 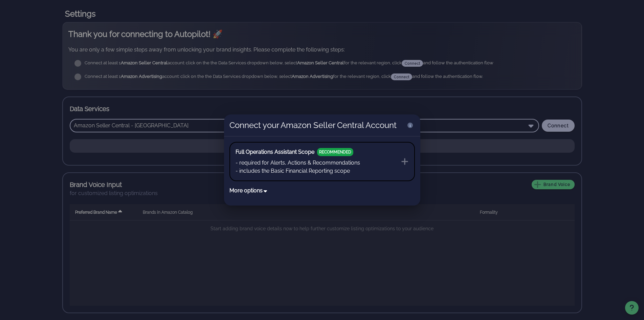 I want to click on button: Full Operations Assistant Scope RECOMMENDED - required for Alerts, Actions & Recommendations - in..., so click(x=322, y=161).